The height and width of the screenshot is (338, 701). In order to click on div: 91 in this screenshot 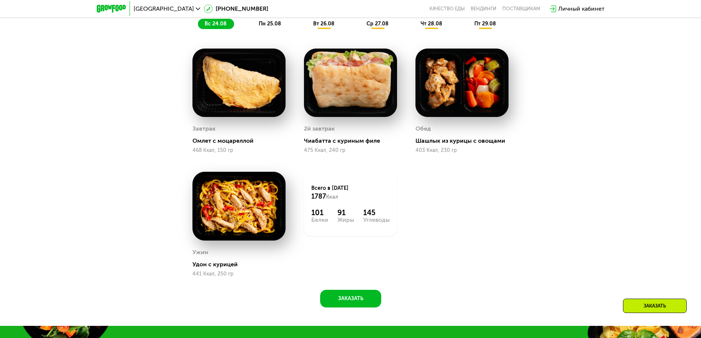, I will do `click(346, 213)`.